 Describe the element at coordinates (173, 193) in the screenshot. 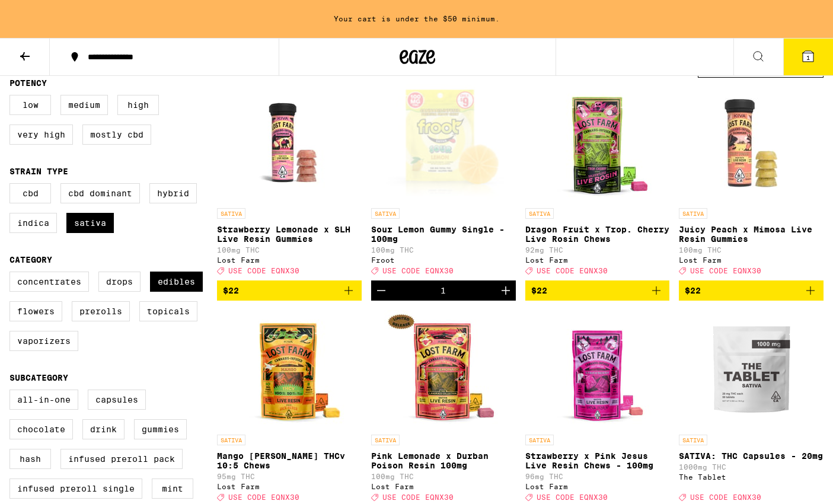

I see `label: Hybrid` at that location.